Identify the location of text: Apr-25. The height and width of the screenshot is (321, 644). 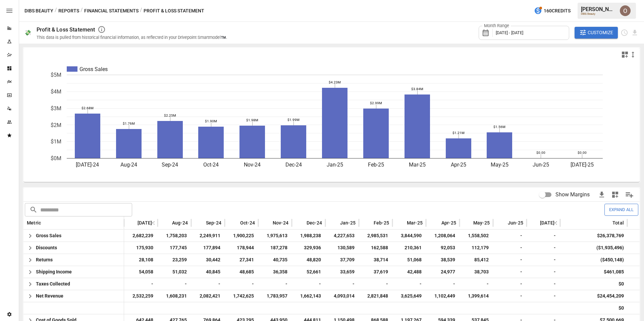
(458, 165).